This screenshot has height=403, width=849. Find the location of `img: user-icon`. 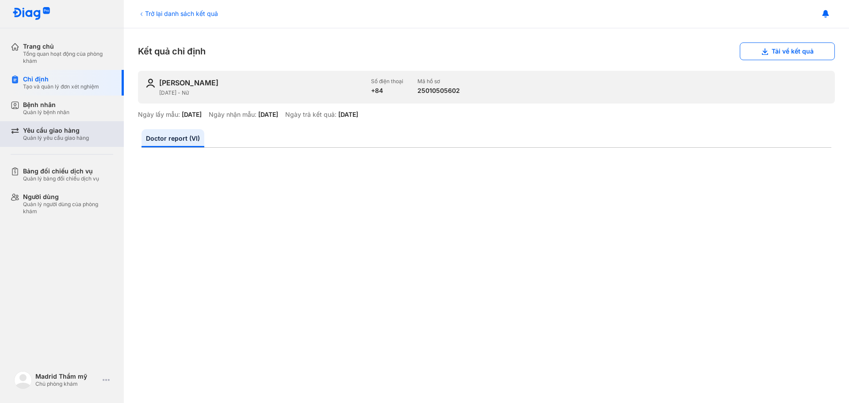

img: user-icon is located at coordinates (150, 83).